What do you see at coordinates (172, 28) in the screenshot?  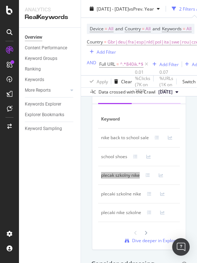 I see `span: Keywords` at bounding box center [172, 28].